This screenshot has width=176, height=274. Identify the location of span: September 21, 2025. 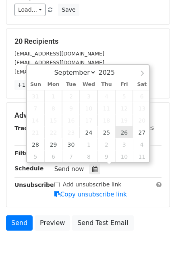
(36, 132).